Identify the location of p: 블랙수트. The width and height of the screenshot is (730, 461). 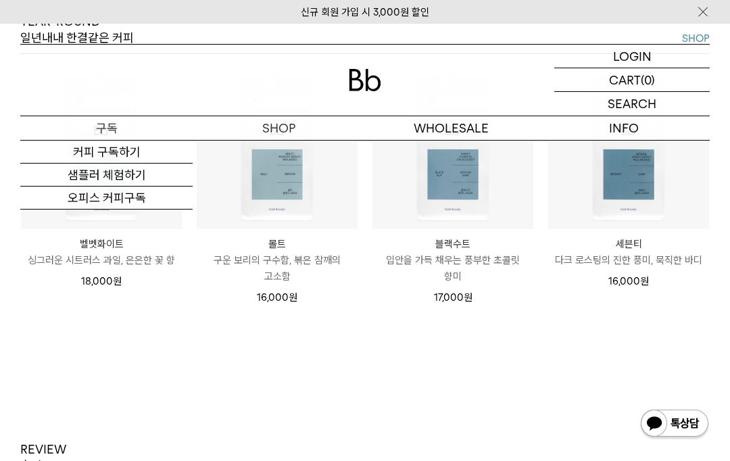
(453, 244).